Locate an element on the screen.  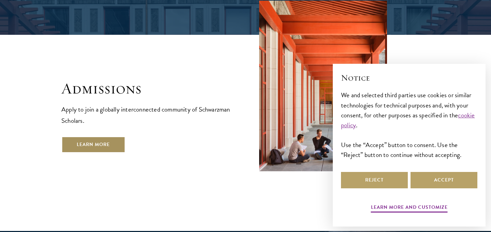
button: Learn more and customize is located at coordinates (409, 208).